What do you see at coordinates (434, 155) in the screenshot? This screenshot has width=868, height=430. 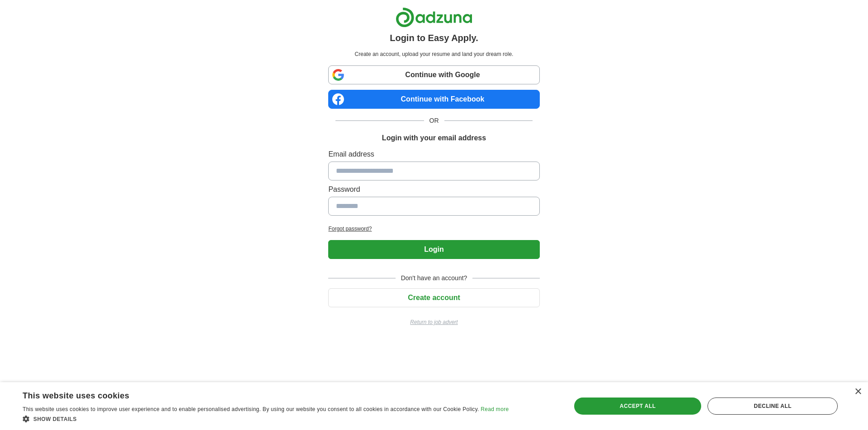 I see `label: Email address` at bounding box center [434, 155].